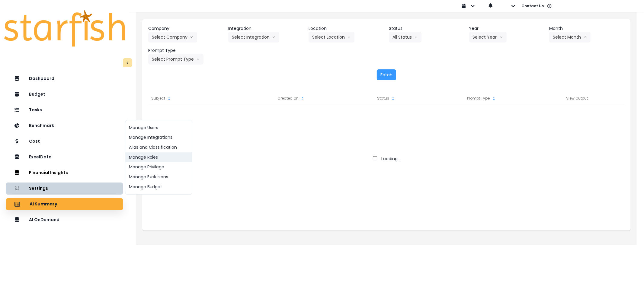  Describe the element at coordinates (64, 95) in the screenshot. I see `button: Budget` at that location.